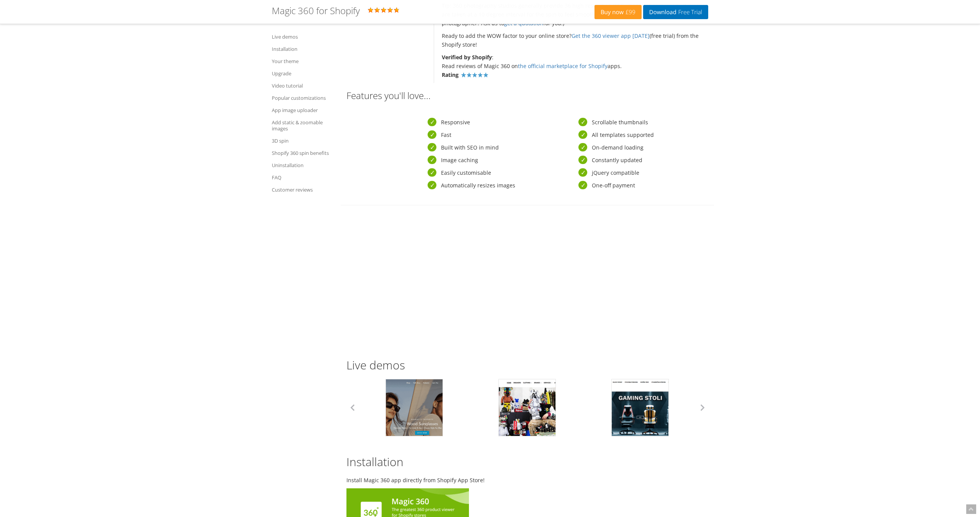 The width and height of the screenshot is (980, 517). What do you see at coordinates (474, 76) in the screenshot?
I see `img: Magic 360 for Shopify` at bounding box center [474, 76].